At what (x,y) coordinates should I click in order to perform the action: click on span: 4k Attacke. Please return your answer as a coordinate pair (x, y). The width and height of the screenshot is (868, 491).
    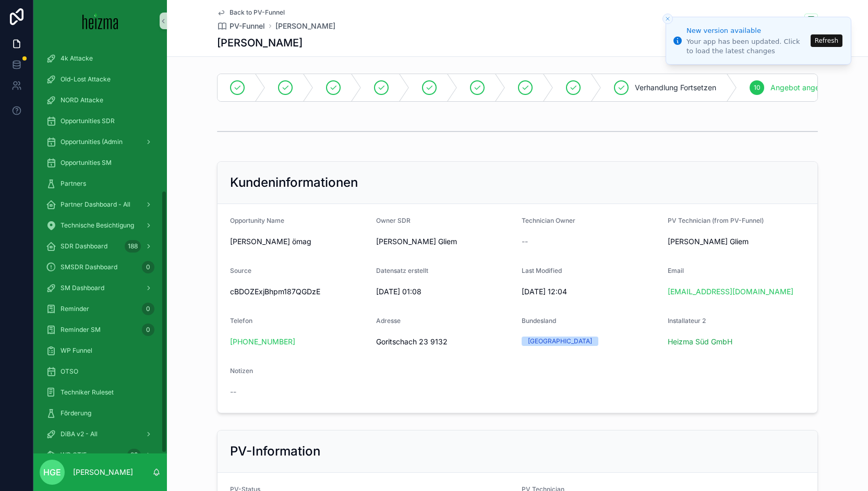
    Looking at the image, I should click on (77, 59).